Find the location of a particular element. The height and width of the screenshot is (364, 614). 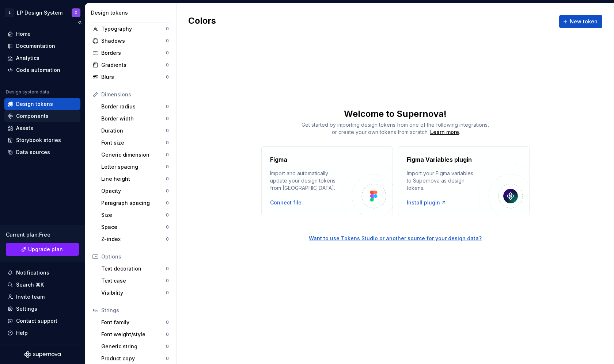

div: Shadows is located at coordinates (134, 41).